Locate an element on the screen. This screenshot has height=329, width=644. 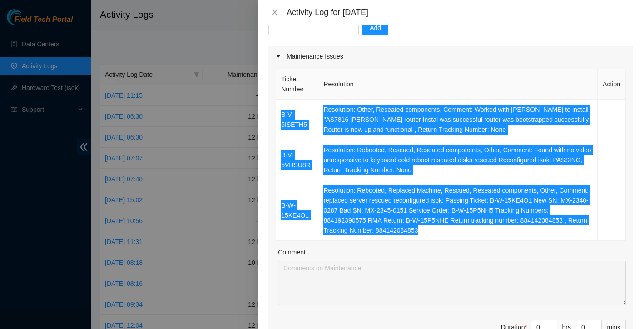
div: Maintenance Issues is located at coordinates (451, 56).